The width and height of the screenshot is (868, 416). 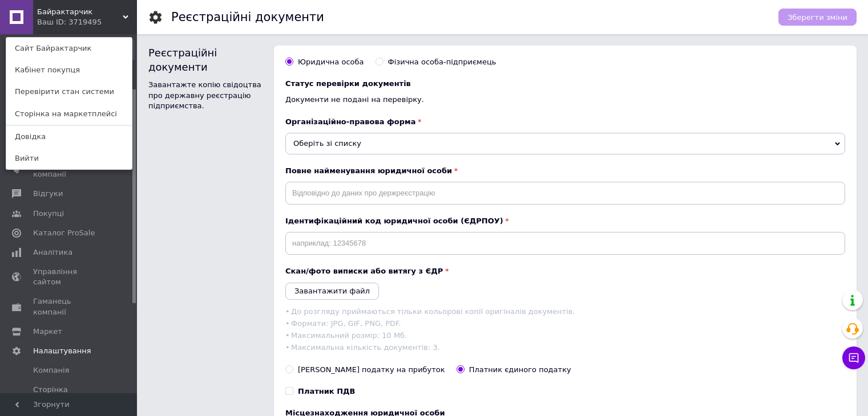 What do you see at coordinates (565, 243) in the screenshot?
I see `input: наприклад: 12345678` at bounding box center [565, 243].